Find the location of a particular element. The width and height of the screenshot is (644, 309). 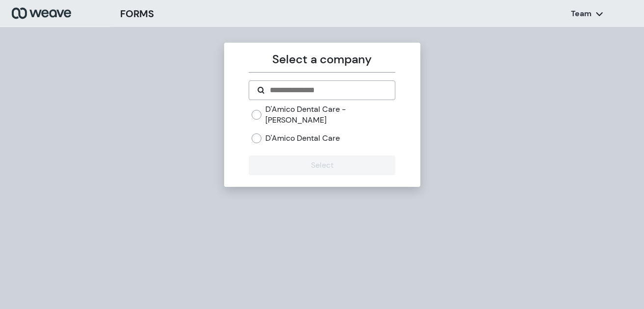

p: Select a company is located at coordinates (322, 59).